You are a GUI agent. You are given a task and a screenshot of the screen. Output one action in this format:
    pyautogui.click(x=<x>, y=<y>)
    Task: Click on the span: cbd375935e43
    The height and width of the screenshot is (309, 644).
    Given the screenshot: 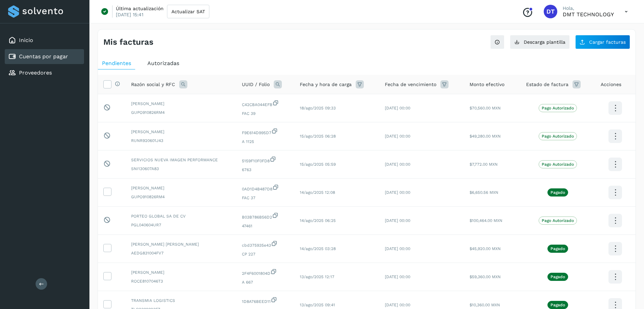 What is the action you would take?
    pyautogui.click(x=265, y=244)
    